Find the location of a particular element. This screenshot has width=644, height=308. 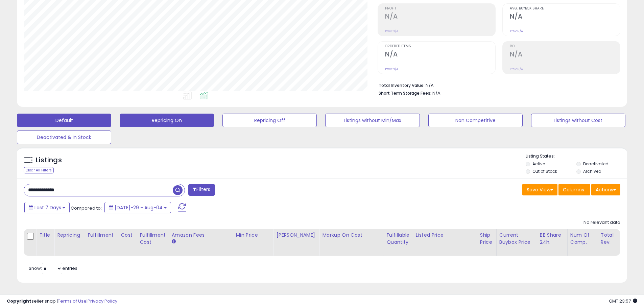

button: Columns is located at coordinates (574, 190).